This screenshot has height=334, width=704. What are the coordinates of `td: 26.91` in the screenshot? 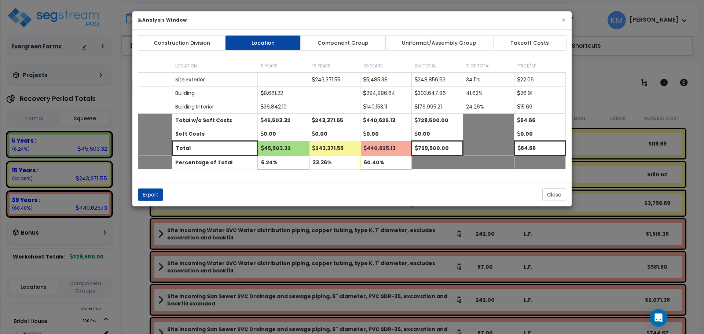 It's located at (540, 93).